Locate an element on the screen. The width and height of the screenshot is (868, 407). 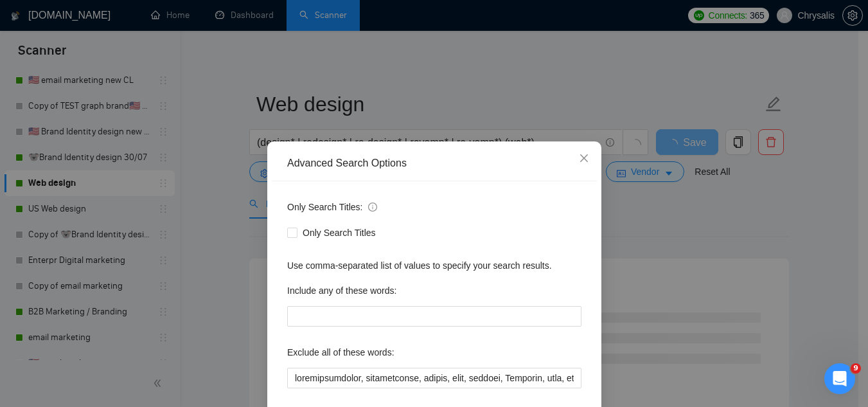
button: Close is located at coordinates (584, 159).